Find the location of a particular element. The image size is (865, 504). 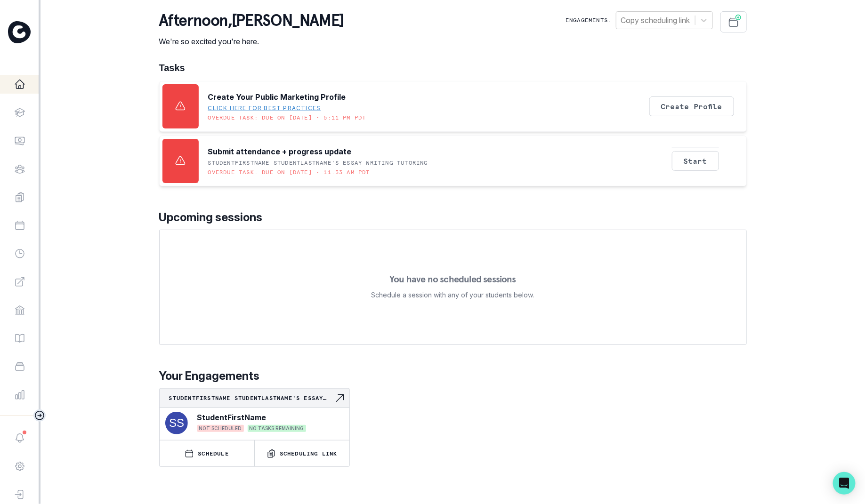

p: Upcoming sessions is located at coordinates (453, 218).